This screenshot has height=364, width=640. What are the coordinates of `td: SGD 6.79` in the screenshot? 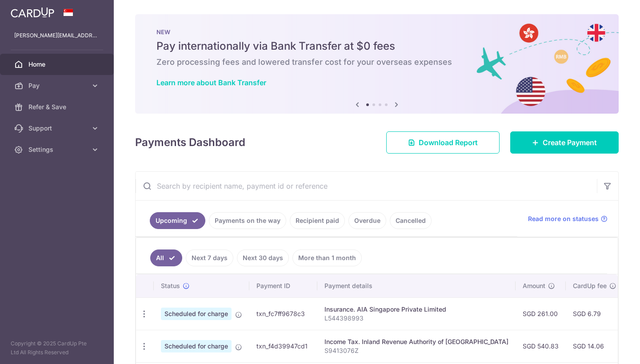 It's located at (595, 313).